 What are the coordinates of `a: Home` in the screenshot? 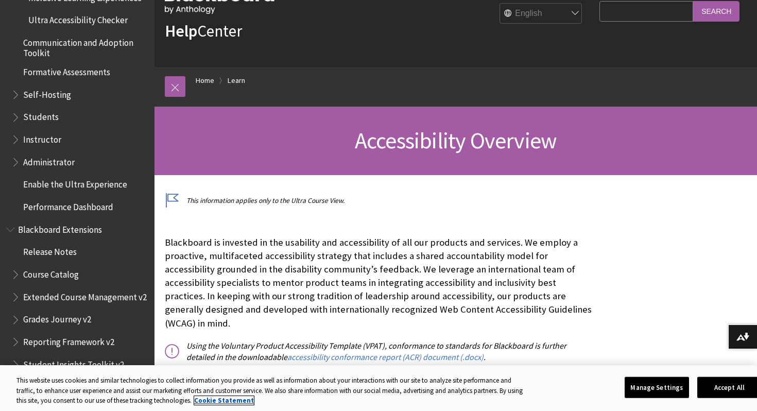 It's located at (205, 80).